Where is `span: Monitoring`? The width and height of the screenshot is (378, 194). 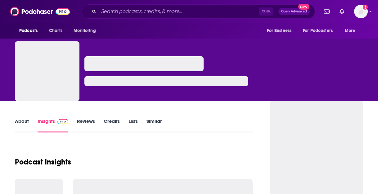 span: Monitoring is located at coordinates (84, 31).